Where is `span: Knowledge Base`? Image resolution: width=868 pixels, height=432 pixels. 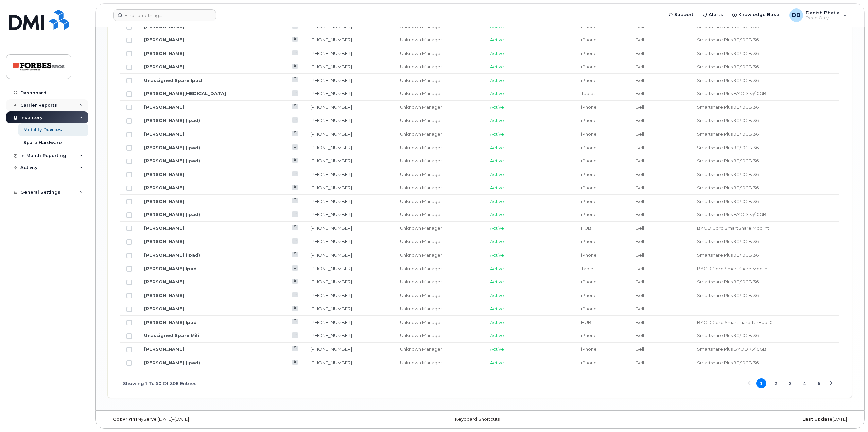
span: Knowledge Base is located at coordinates (758, 15).